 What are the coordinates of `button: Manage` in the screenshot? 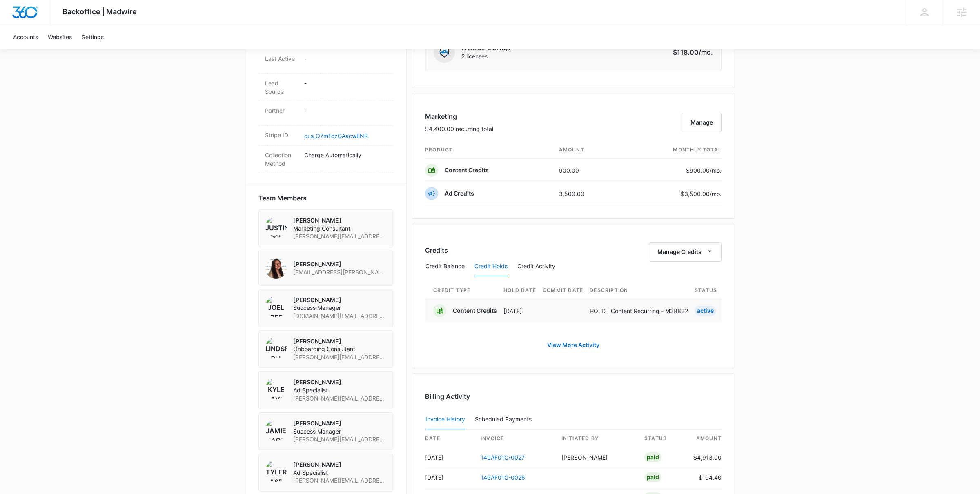 It's located at (701, 123).